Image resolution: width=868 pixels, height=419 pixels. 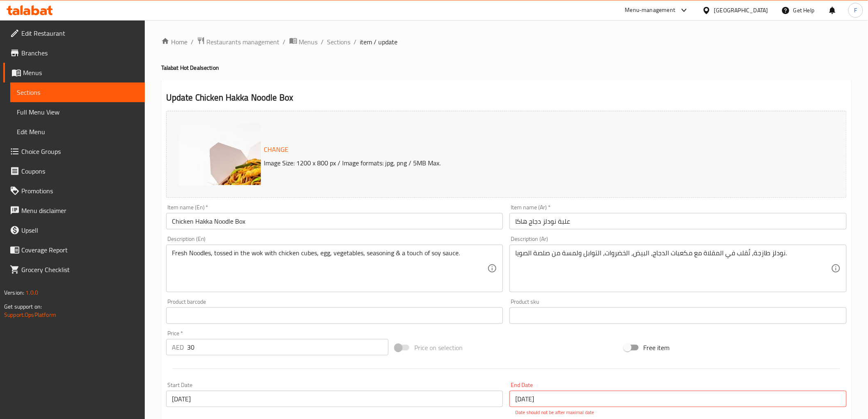 I want to click on div: Menu-management, so click(x=651, y=10).